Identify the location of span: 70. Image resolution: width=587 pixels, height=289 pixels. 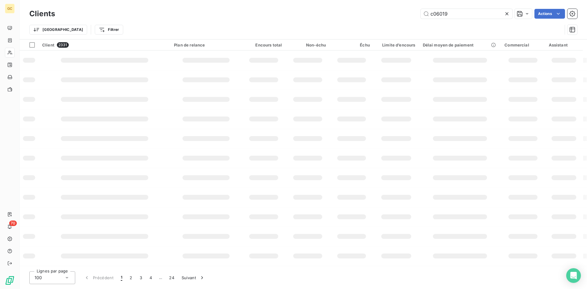
(13, 223).